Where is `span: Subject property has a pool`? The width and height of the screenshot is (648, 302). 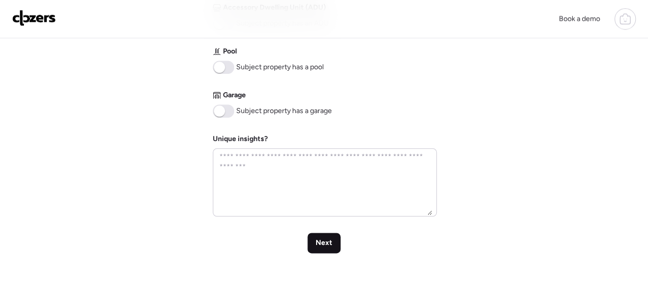 span: Subject property has a pool is located at coordinates (280, 67).